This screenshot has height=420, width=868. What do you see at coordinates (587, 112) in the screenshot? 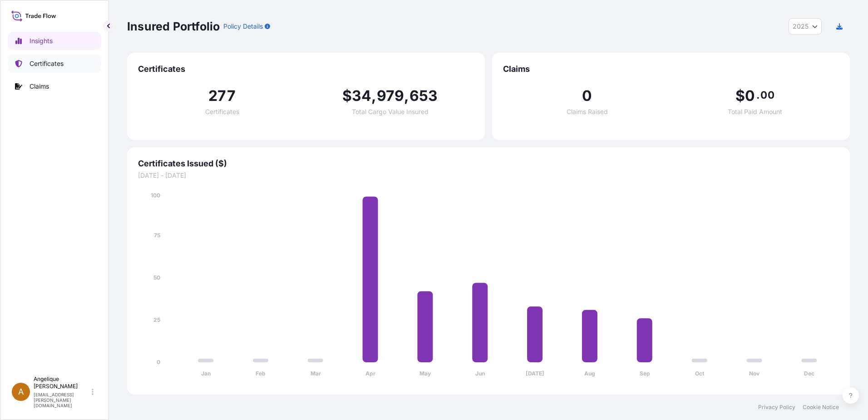
I see `span: Claims Raised` at bounding box center [587, 112].